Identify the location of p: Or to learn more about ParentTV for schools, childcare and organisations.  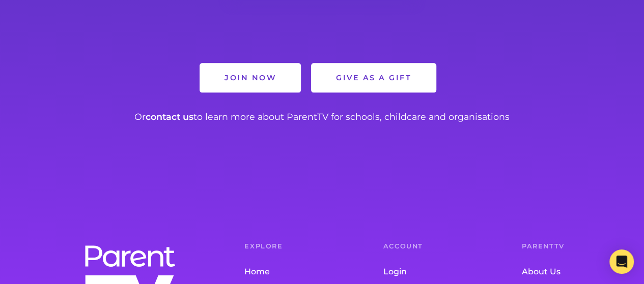
(321, 117).